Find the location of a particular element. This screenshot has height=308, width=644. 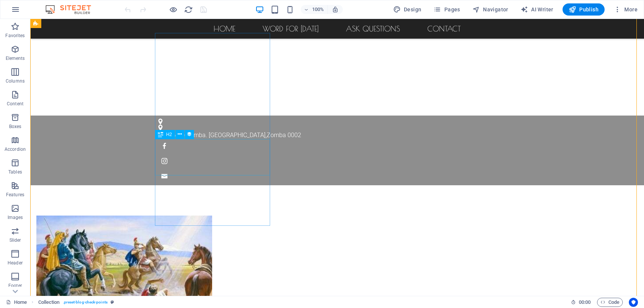

span: Design is located at coordinates (407, 9).